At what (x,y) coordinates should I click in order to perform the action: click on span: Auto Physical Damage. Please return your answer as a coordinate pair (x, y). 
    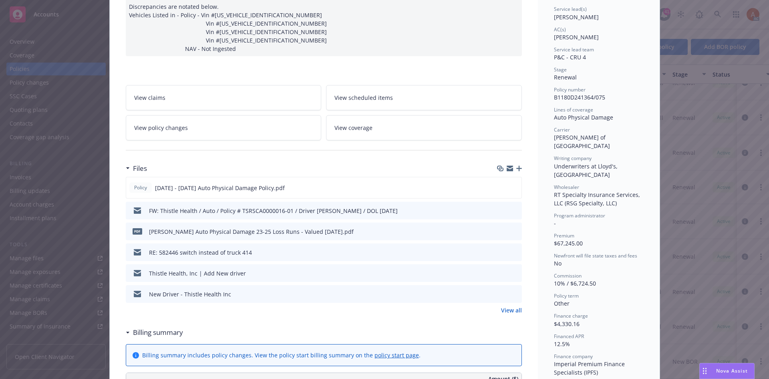
    Looking at the image, I should click on (584, 117).